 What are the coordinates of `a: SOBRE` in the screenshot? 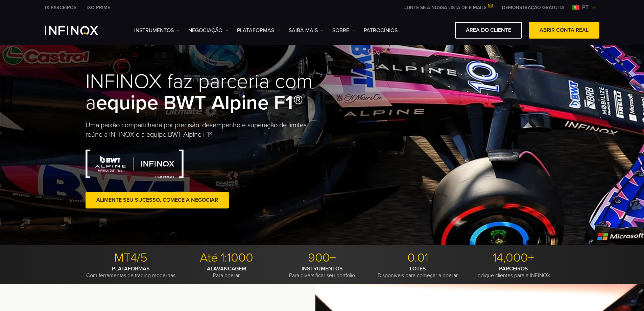 It's located at (344, 31).